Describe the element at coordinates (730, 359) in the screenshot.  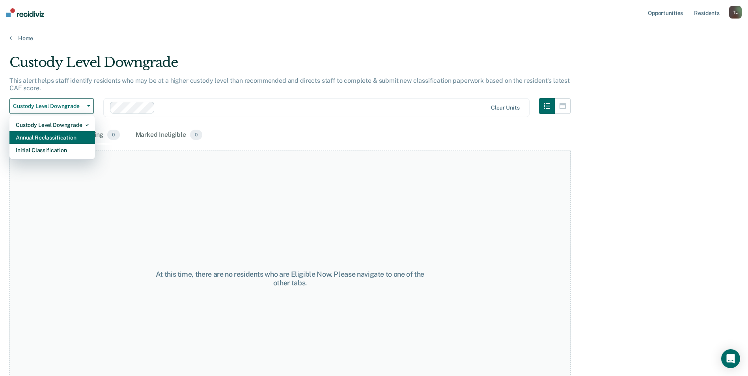
I see `div: Open Intercom Messenger` at that location.